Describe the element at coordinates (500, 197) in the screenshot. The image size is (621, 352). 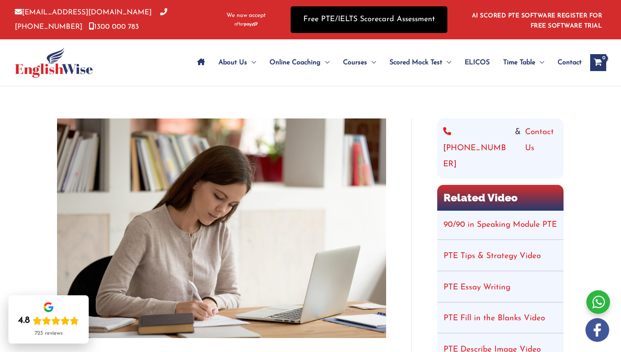
I see `h2: Related Video` at that location.